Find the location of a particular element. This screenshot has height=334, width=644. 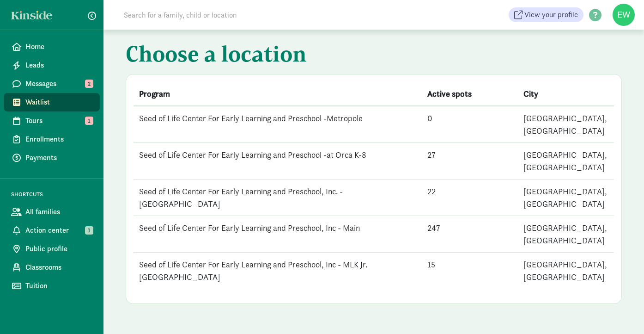

span: Waitlist is located at coordinates (59, 102).